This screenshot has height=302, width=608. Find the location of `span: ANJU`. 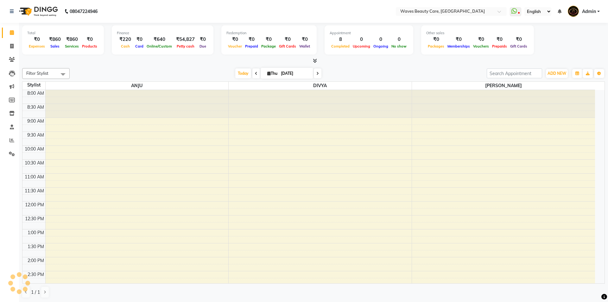

span: ANJU is located at coordinates (137, 86).